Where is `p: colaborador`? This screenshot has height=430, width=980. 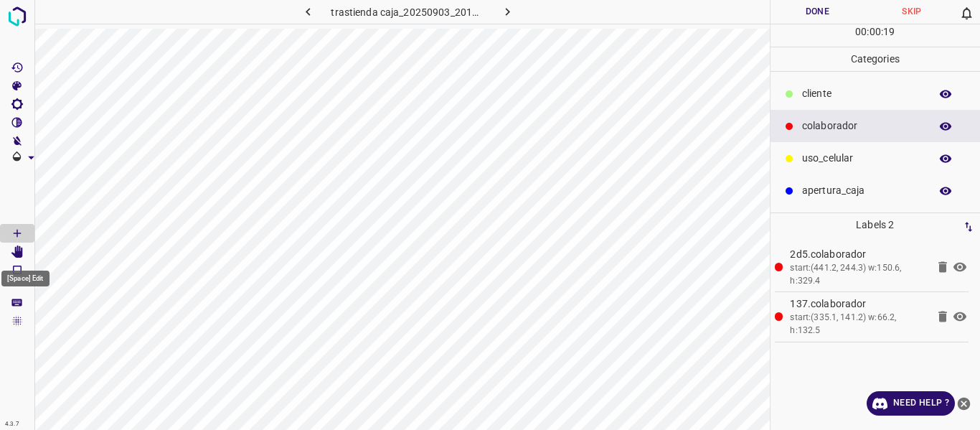 p: colaborador is located at coordinates (863, 125).